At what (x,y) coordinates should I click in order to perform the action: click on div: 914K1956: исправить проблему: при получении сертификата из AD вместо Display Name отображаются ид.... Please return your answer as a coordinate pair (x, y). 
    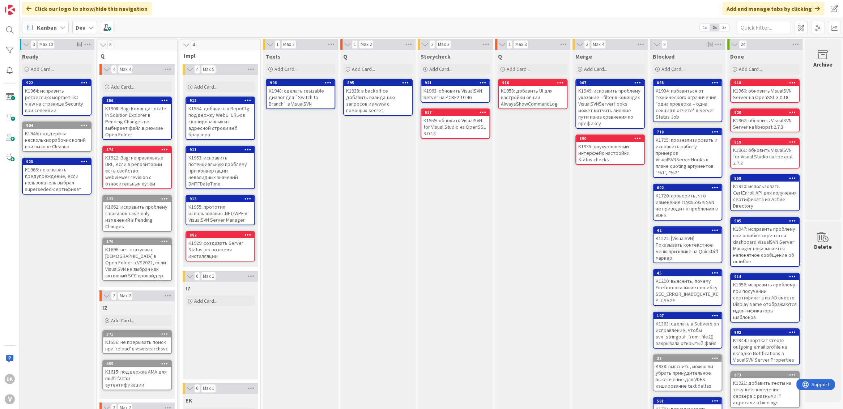
    Looking at the image, I should click on (765, 298).